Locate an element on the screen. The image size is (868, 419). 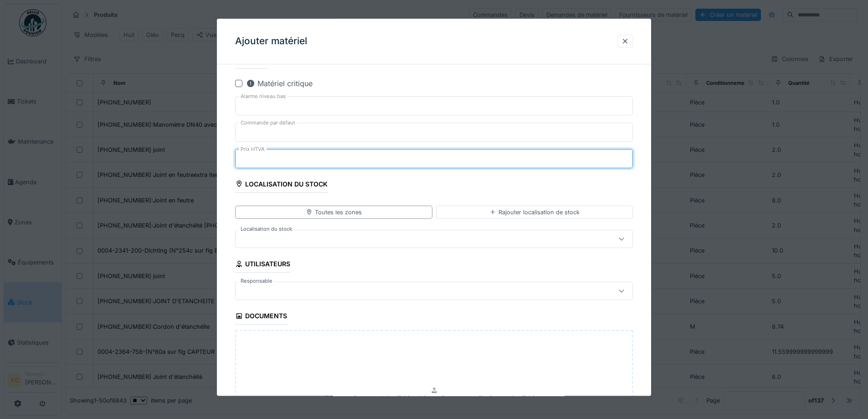
div: Utilisateurs is located at coordinates (263, 265).